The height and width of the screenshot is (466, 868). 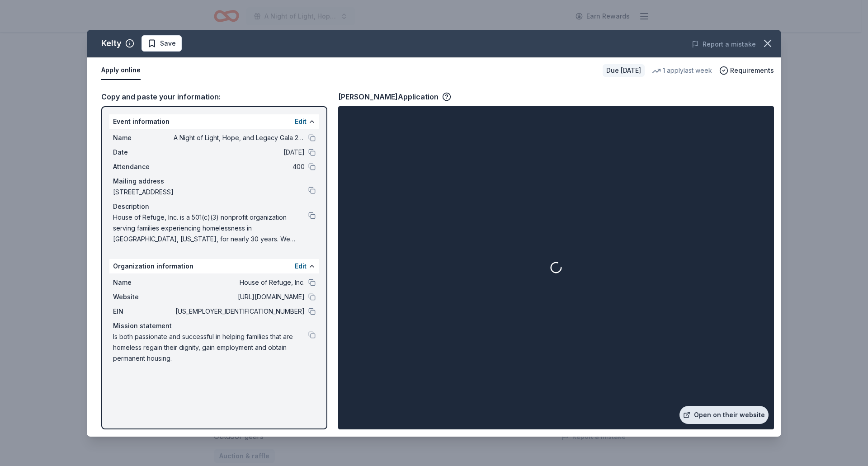 What do you see at coordinates (143, 152) in the screenshot?
I see `span: Date` at bounding box center [143, 152].